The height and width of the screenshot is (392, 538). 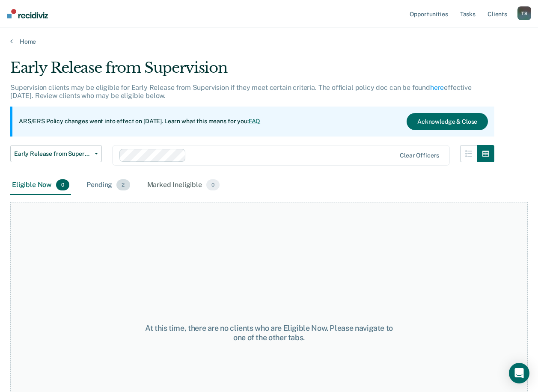 What do you see at coordinates (524, 13) in the screenshot?
I see `button: TS` at bounding box center [524, 13].